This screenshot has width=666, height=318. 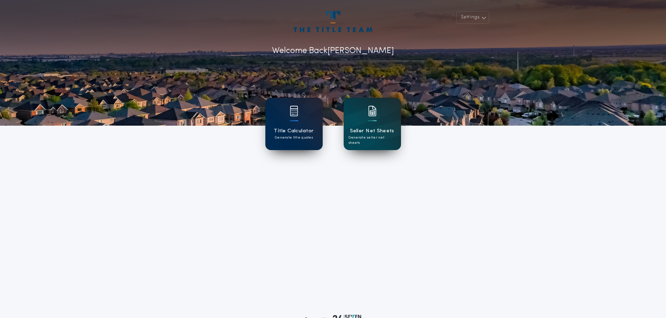 What do you see at coordinates (372, 140) in the screenshot?
I see `p: Generate seller net sheets` at bounding box center [372, 140].